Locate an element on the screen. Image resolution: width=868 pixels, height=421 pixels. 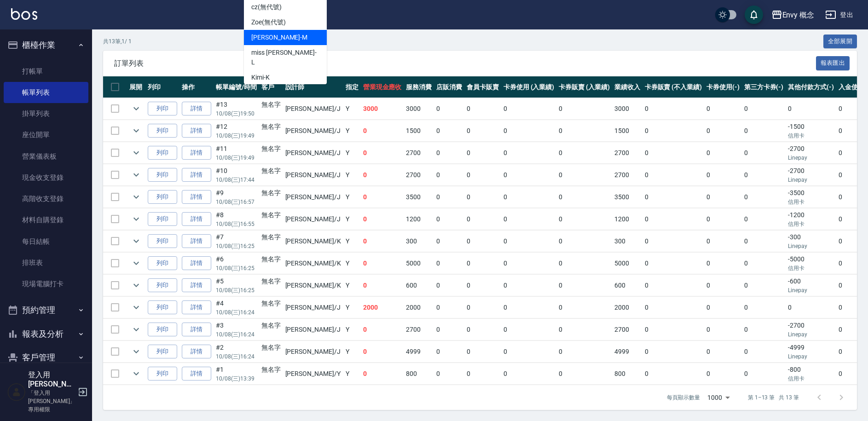
th: 指定 is located at coordinates (352, 87).